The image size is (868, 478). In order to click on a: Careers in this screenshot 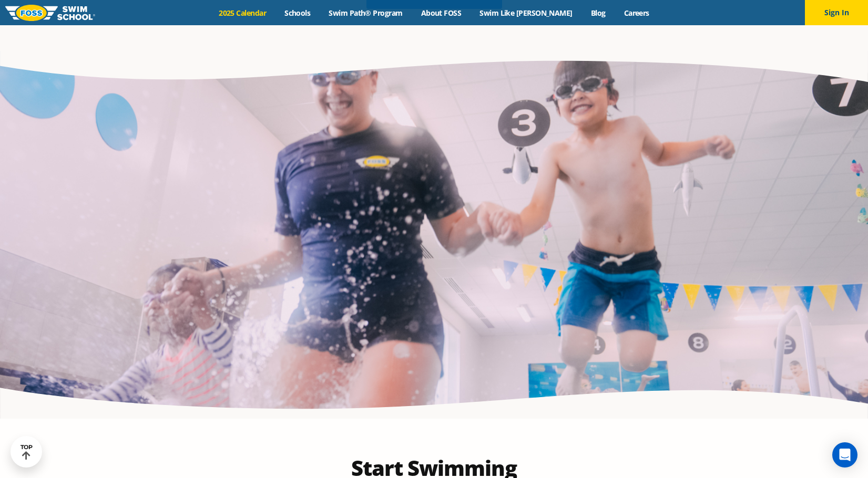, I will do `click(636, 13)`.